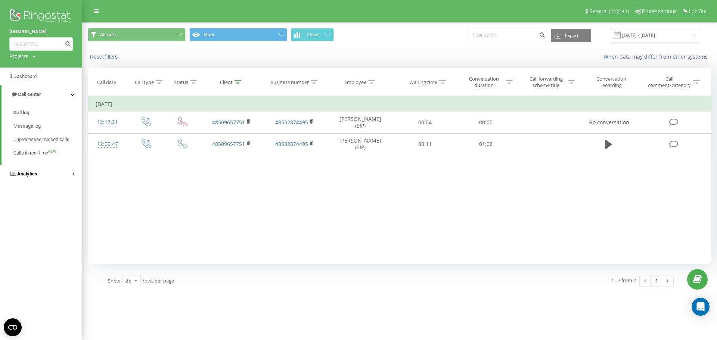  Describe the element at coordinates (144, 82) in the screenshot. I see `div: Call type` at that location.